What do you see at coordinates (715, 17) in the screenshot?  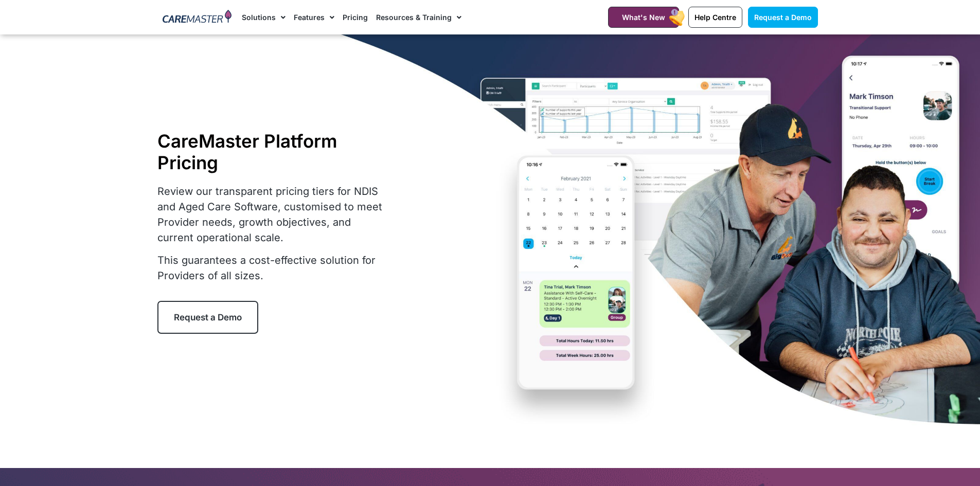 I see `span: Help Centre` at bounding box center [715, 17].